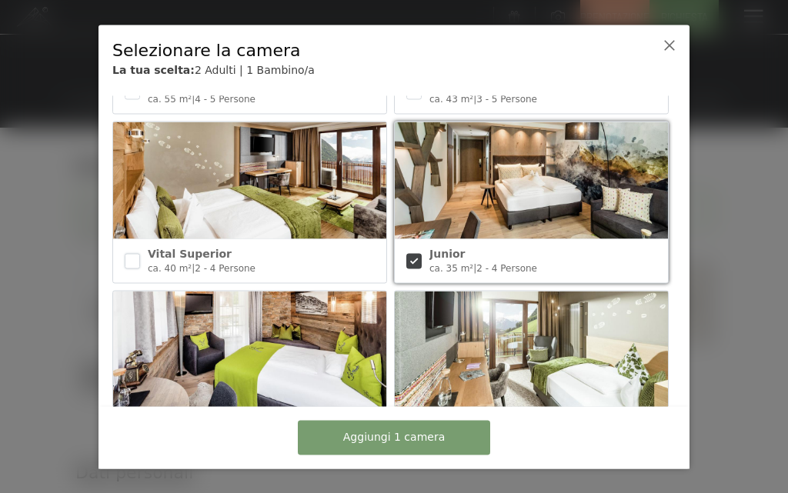 This screenshot has height=493, width=788. Describe the element at coordinates (531, 349) in the screenshot. I see `img: Single Superior` at that location.